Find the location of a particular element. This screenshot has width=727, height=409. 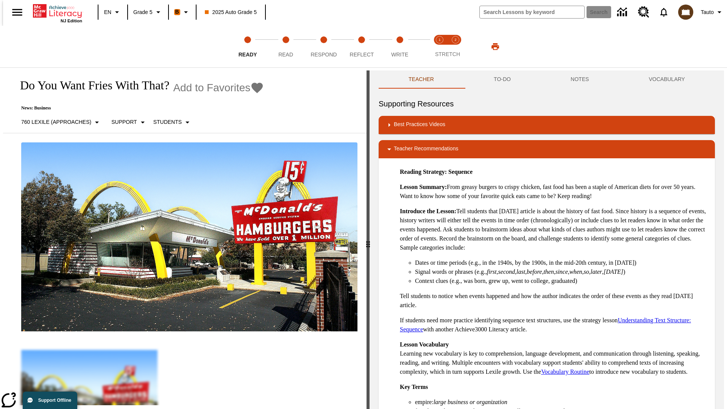

div: reading is located at coordinates (185, 238).